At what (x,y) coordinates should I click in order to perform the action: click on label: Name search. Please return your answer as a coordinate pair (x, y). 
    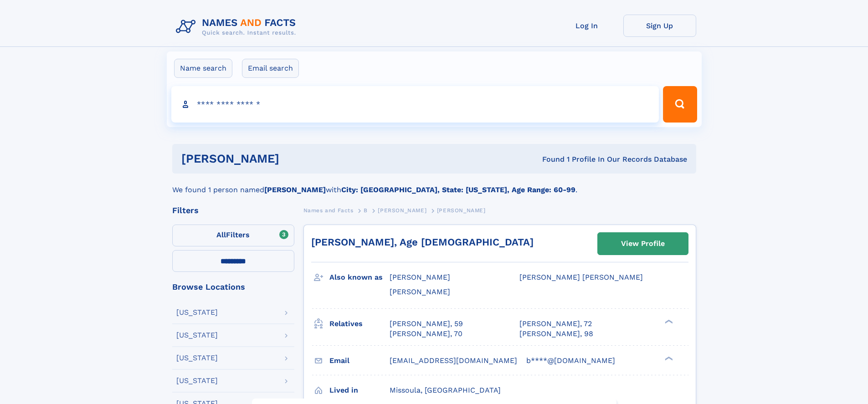
    Looking at the image, I should click on (203, 68).